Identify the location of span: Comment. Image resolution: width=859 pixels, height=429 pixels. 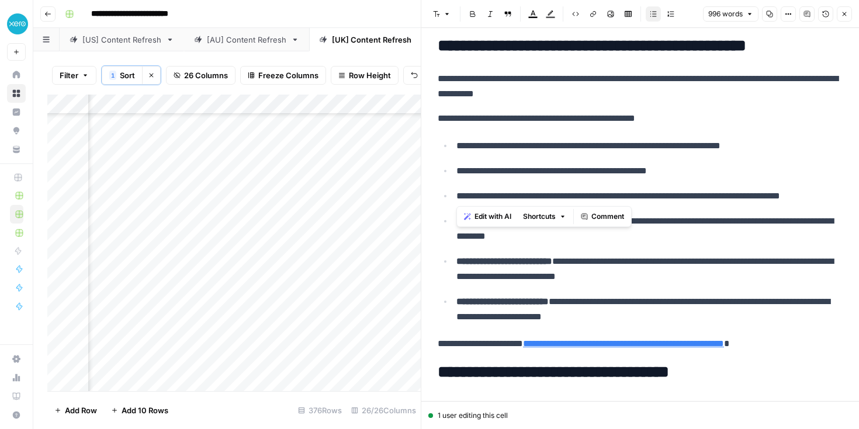
(607, 217).